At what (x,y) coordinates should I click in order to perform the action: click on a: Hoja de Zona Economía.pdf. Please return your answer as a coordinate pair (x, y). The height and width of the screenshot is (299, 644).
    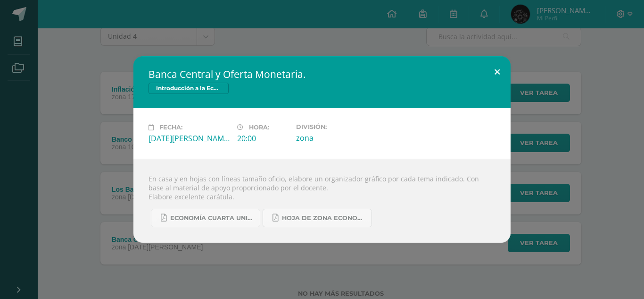
    Looking at the image, I should click on (317, 217).